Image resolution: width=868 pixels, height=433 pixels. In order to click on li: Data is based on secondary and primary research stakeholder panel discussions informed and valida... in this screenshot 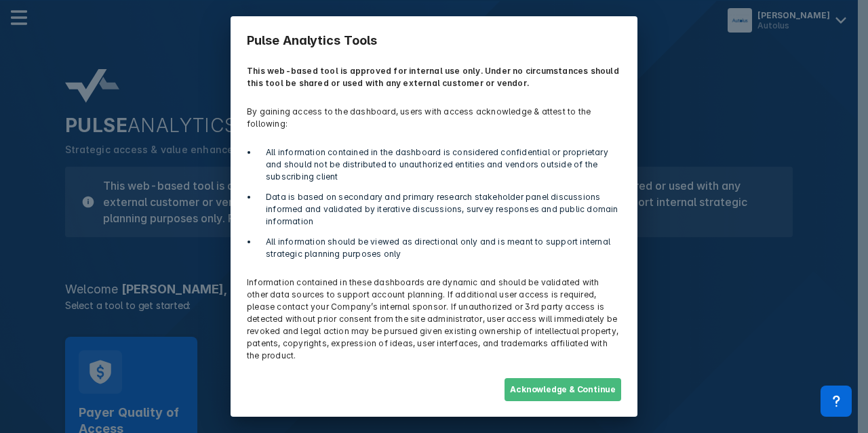, I will do `click(440, 210)`.